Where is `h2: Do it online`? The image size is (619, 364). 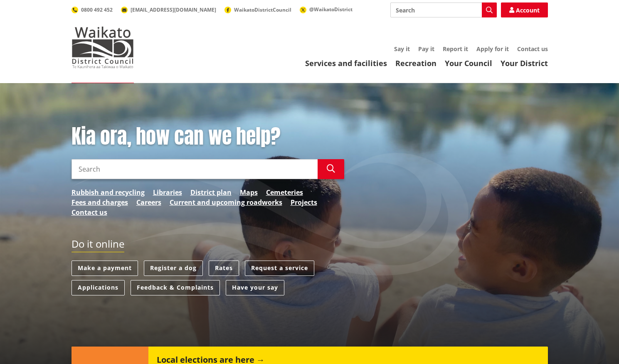 h2: Do it online is located at coordinates (98, 245).